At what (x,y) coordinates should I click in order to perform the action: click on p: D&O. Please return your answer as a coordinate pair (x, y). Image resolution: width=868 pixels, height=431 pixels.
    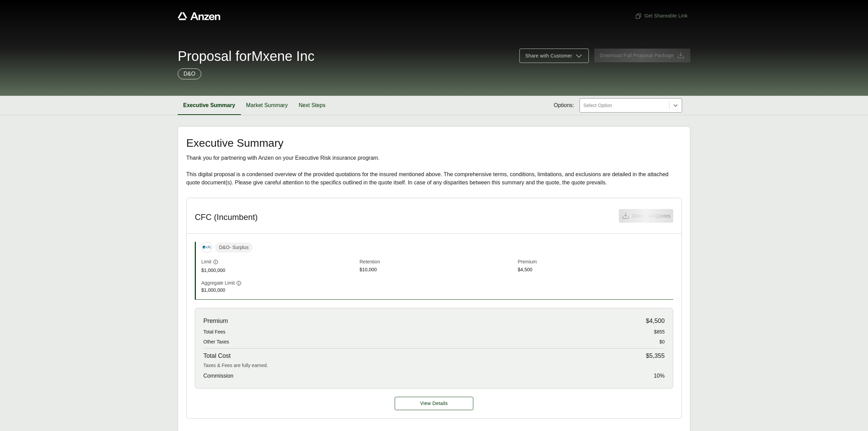
    Looking at the image, I should click on (190, 74).